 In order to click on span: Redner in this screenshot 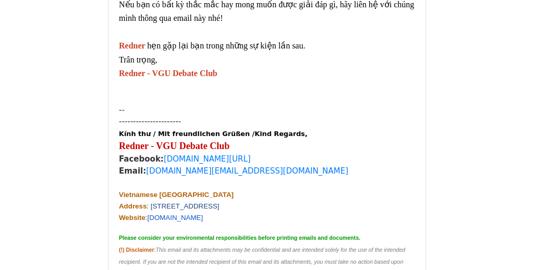, I will do `click(132, 45)`.